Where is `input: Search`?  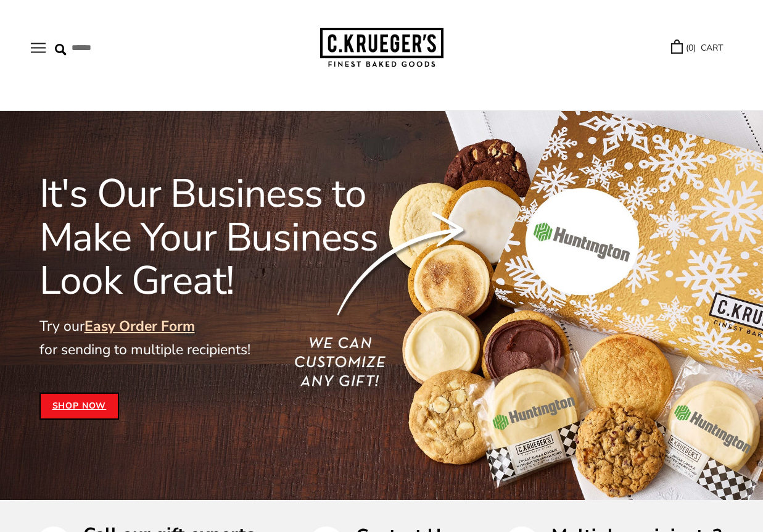 input: Search is located at coordinates (128, 47).